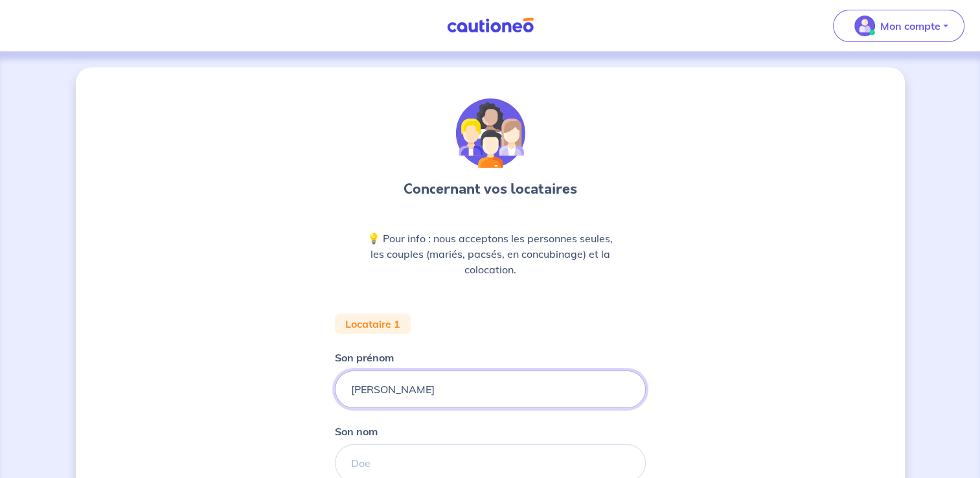 The image size is (980, 478). Describe the element at coordinates (490, 26) in the screenshot. I see `img: Cautioneo` at that location.